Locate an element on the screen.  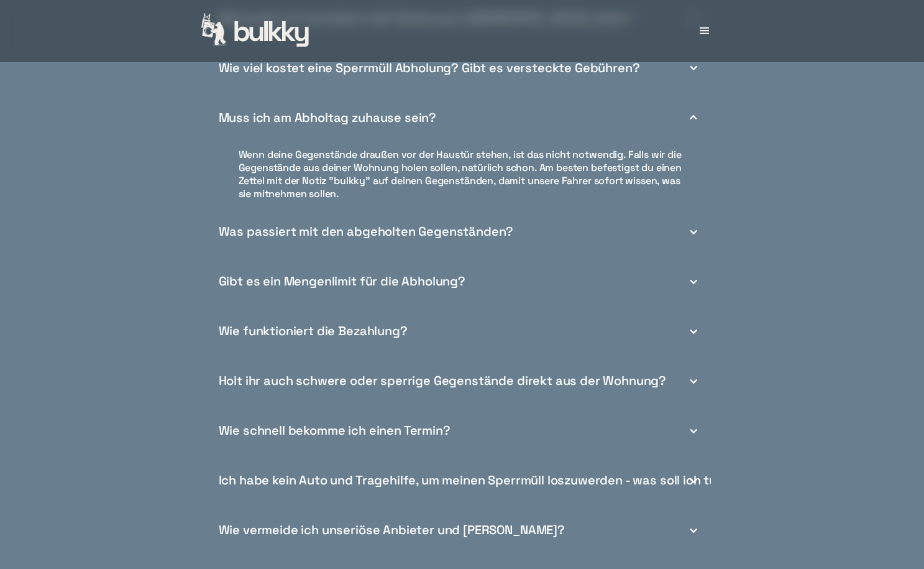
div: menu is located at coordinates (705, 31).